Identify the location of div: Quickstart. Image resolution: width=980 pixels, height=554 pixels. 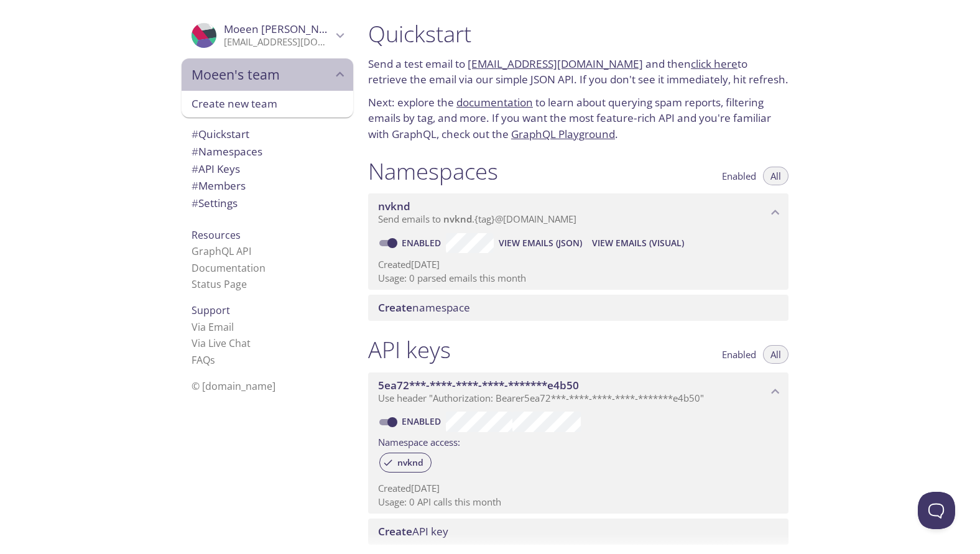
(267, 135).